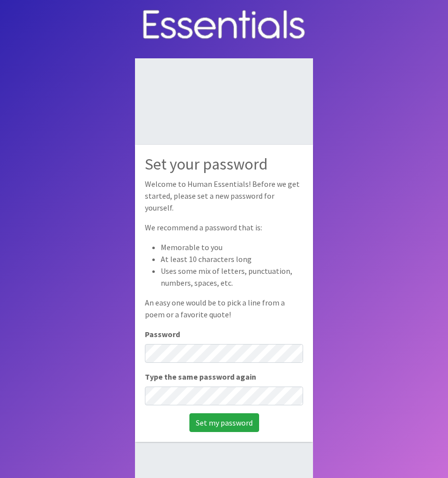 The image size is (448, 478). What do you see at coordinates (232, 247) in the screenshot?
I see `li: Memorable to you` at bounding box center [232, 247].